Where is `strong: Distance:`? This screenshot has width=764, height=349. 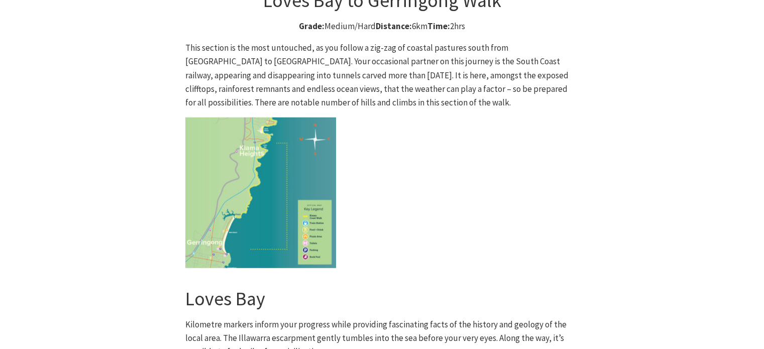
strong: Distance: is located at coordinates (394, 26).